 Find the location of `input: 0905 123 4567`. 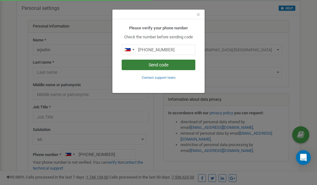

input: 0905 123 4567 is located at coordinates (158, 50).